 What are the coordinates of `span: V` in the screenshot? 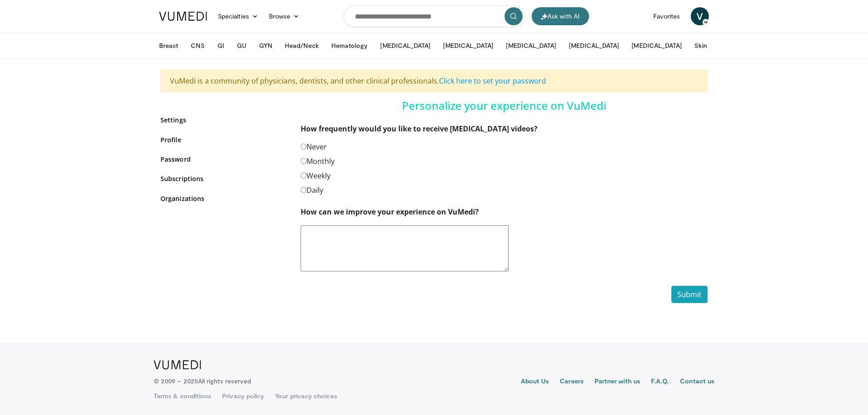 It's located at (700, 16).